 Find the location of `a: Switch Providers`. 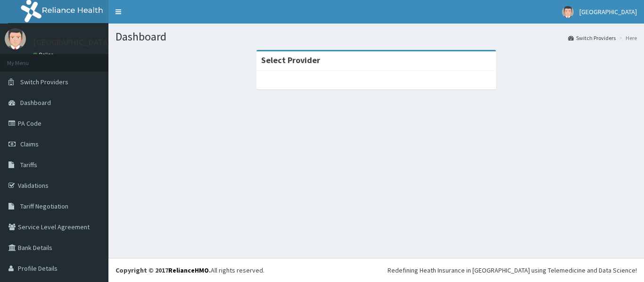

a: Switch Providers is located at coordinates (592, 38).